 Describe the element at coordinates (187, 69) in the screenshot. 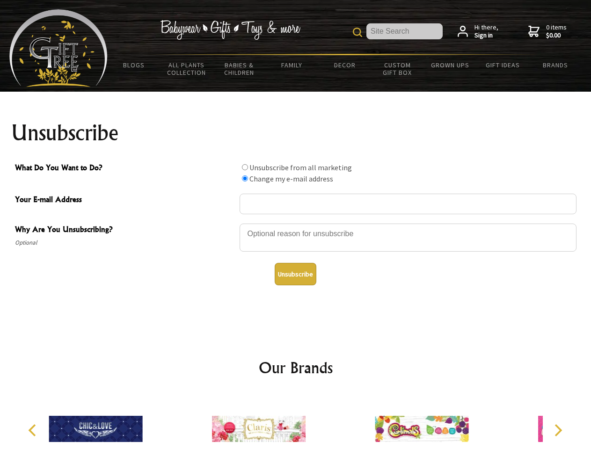

I see `a: All Plants Collection` at that location.